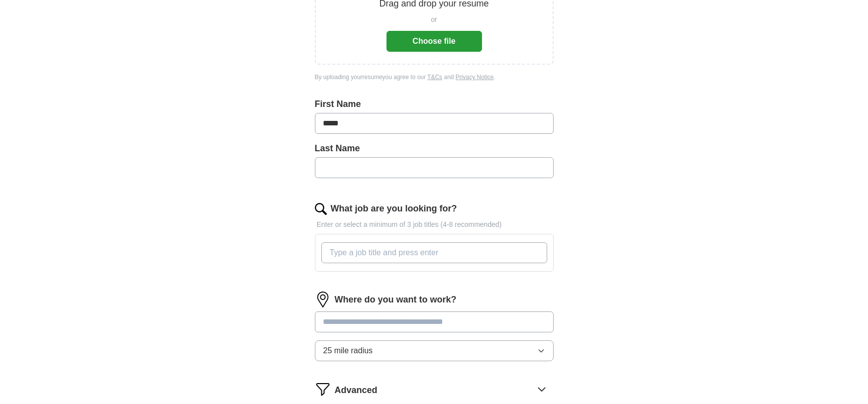 The height and width of the screenshot is (404, 868). What do you see at coordinates (435, 77) in the screenshot?
I see `a: T&Cs` at bounding box center [435, 77].